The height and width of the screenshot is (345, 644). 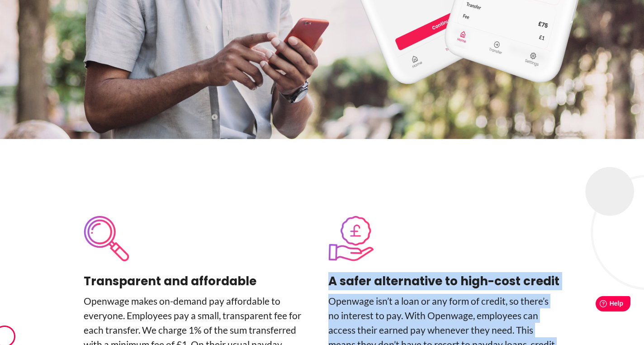 I want to click on h4: A safer alternative to high-cost credit, so click(x=444, y=281).